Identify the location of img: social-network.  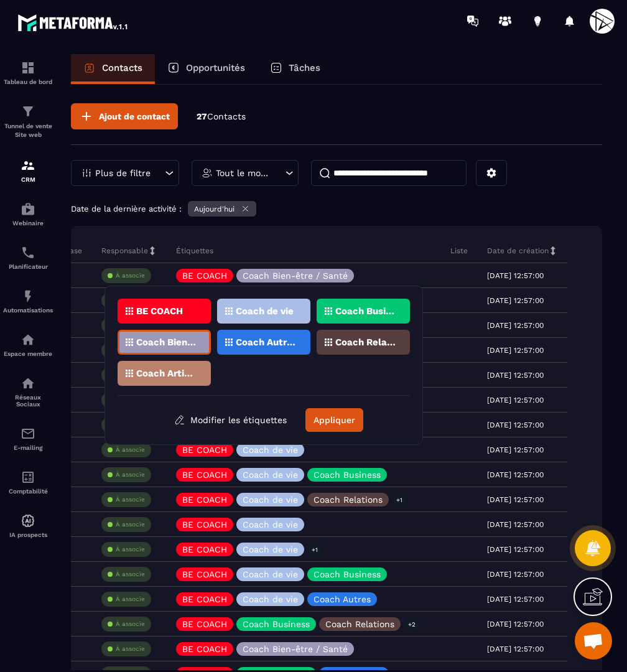
(28, 383).